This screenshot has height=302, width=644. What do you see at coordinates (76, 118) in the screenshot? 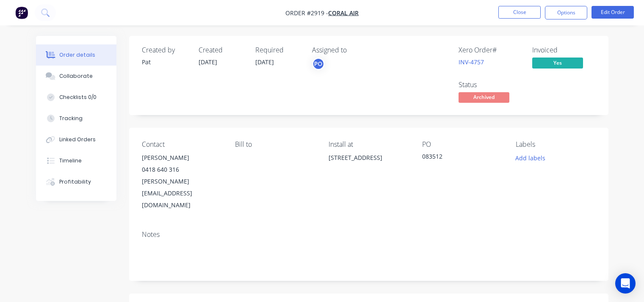
I see `button: Tracking` at bounding box center [76, 118].